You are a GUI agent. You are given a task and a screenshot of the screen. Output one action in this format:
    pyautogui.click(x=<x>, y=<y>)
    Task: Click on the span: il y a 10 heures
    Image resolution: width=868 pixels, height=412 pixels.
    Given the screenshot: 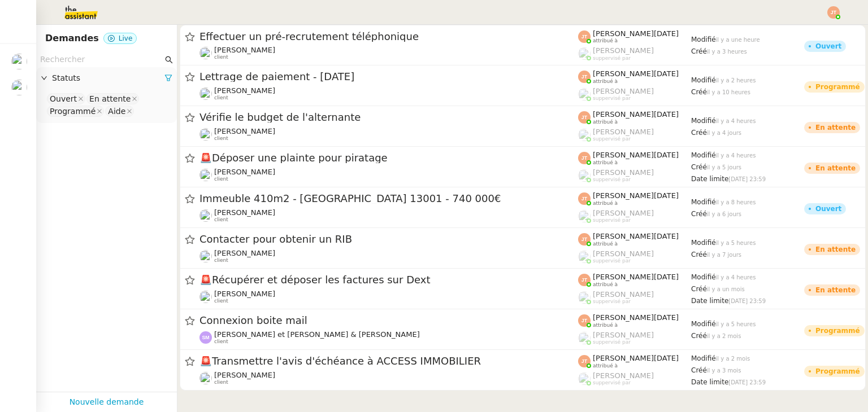 What is the action you would take?
    pyautogui.click(x=728, y=92)
    